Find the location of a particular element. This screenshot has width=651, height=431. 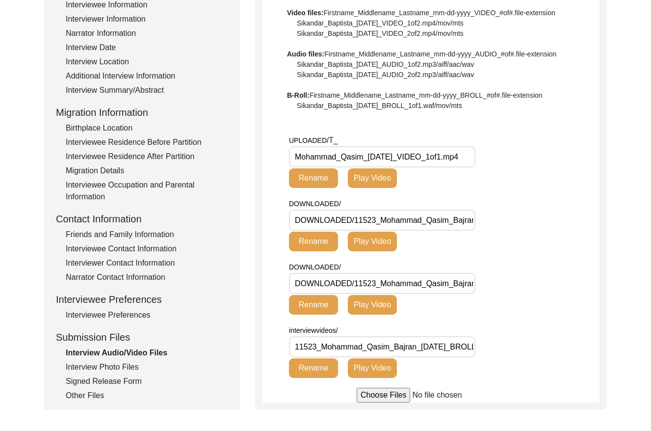

div: Interview Location is located at coordinates (147, 62).